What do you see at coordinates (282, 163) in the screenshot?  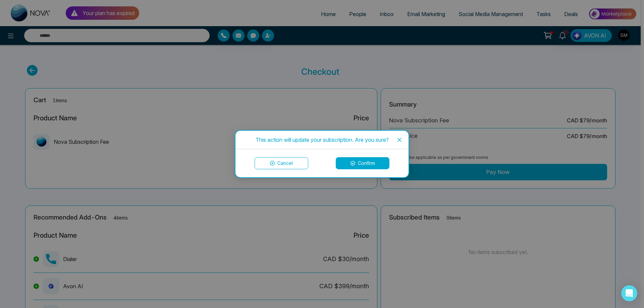 I see `button: Cancel` at bounding box center [282, 163].